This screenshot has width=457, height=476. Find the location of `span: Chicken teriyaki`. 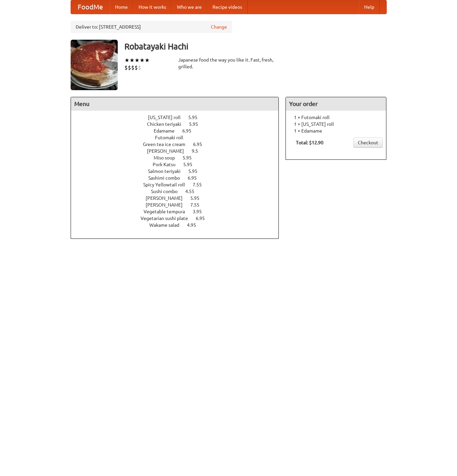

span: Chicken teriyaki is located at coordinates (167, 124).